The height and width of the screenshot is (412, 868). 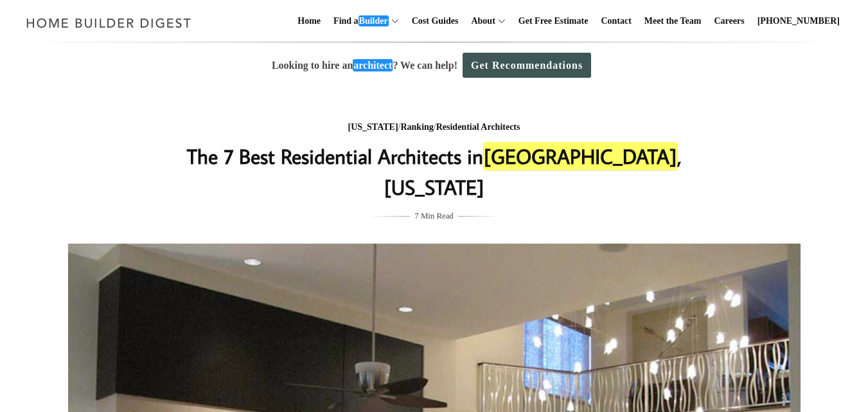 What do you see at coordinates (374, 20) in the screenshot?
I see `em: Builder` at bounding box center [374, 20].